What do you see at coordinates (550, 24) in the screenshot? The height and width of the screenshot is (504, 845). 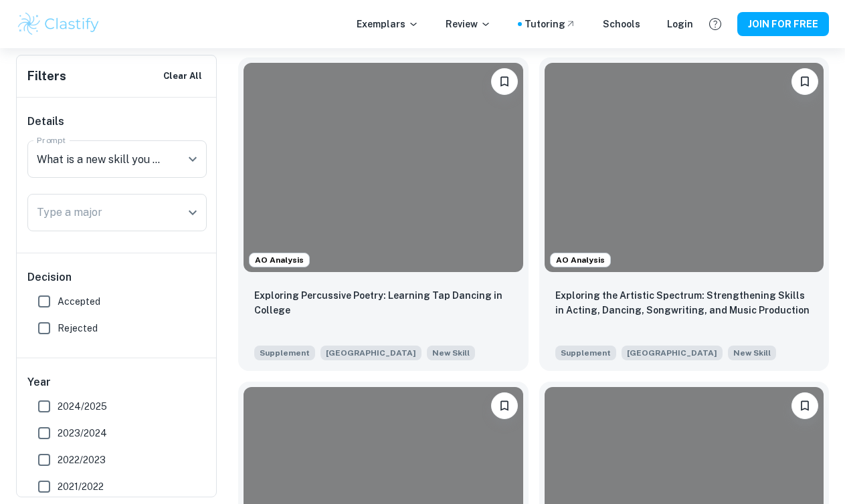 I see `a: Tutoring` at bounding box center [550, 24].